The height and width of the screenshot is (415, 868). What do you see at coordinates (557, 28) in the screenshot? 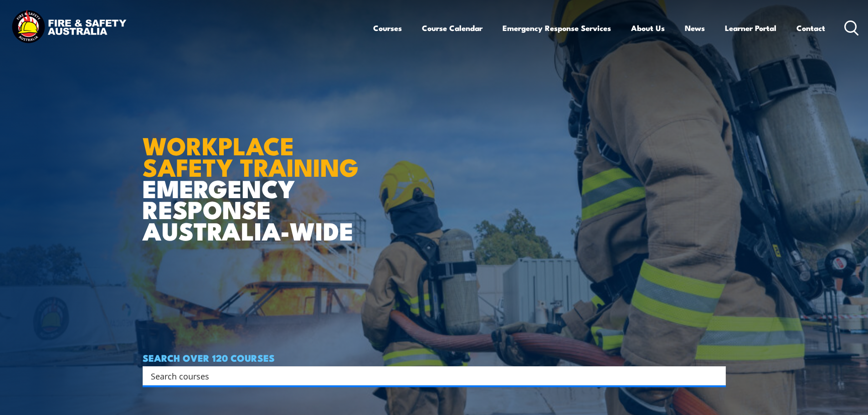
I see `a: Emergency Response Services` at bounding box center [557, 28].